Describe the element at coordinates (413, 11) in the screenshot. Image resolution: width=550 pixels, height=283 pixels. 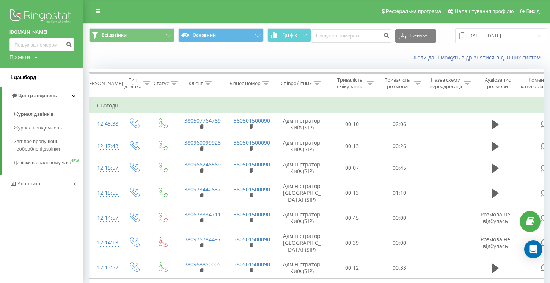
I see `span: Реферальна програма` at that location.